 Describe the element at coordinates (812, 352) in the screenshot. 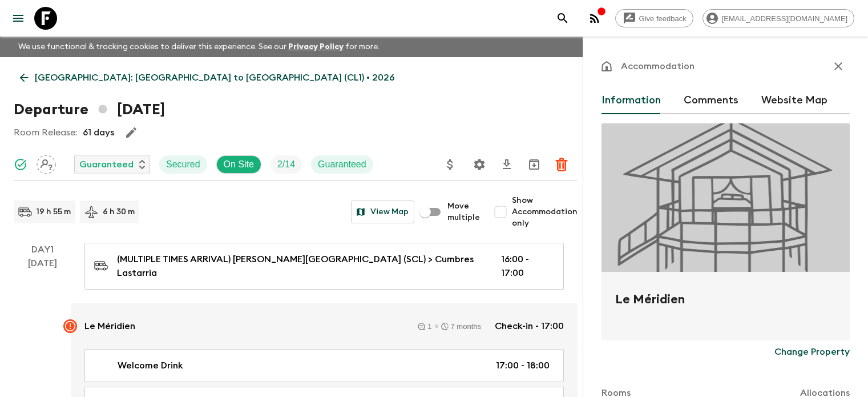

I see `button: Change Property` at that location.